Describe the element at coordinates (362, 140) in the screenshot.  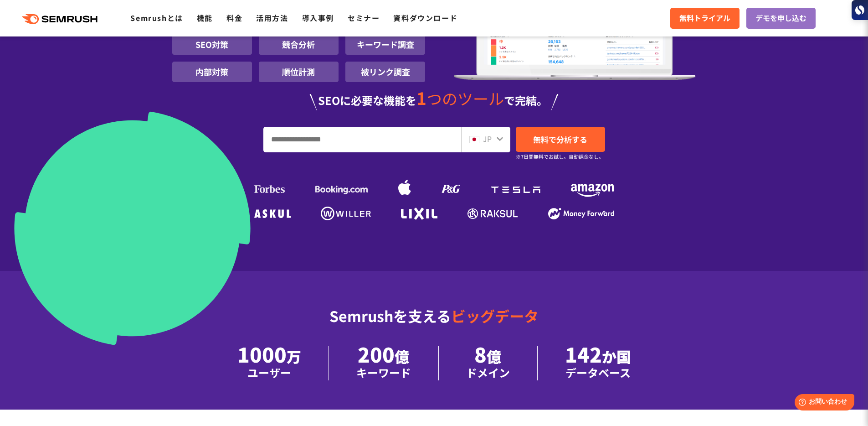
I see `input: URL、キーワードを入力してください` at that location.